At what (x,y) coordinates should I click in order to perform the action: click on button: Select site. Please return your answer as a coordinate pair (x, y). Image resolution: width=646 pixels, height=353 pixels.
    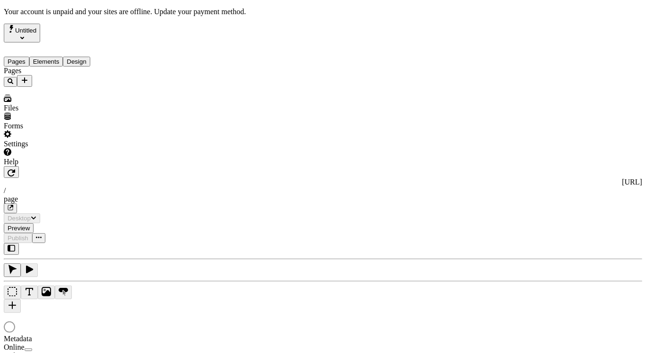
    Looking at the image, I should click on (22, 33).